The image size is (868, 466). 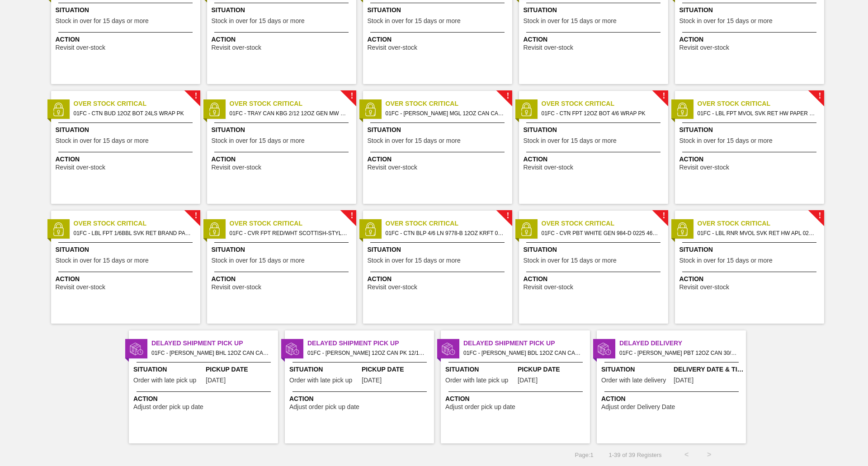 I want to click on span: Page : 1, so click(x=584, y=454).